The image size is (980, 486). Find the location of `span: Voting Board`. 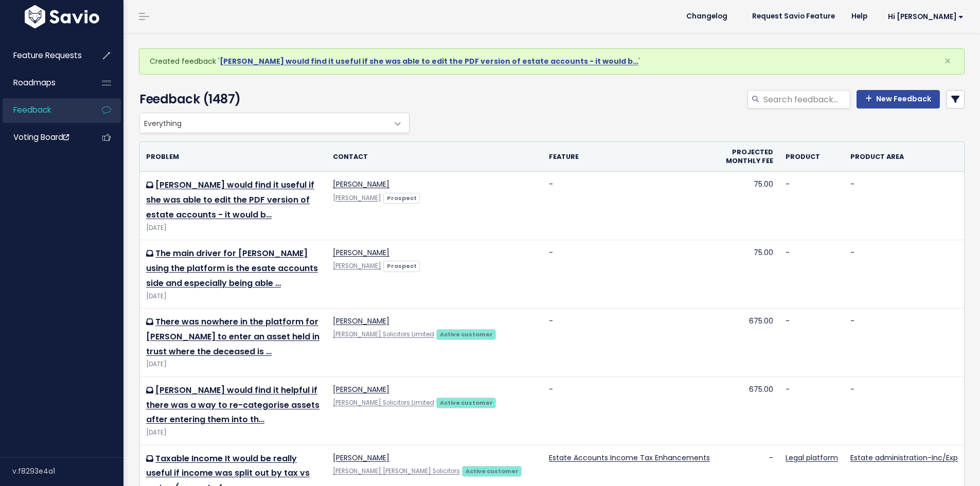

span: Voting Board is located at coordinates (41, 137).